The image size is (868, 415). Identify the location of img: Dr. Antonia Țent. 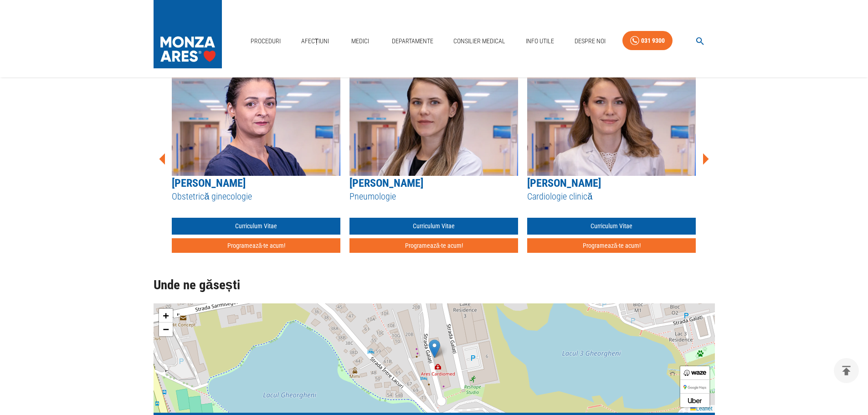
(434, 118).